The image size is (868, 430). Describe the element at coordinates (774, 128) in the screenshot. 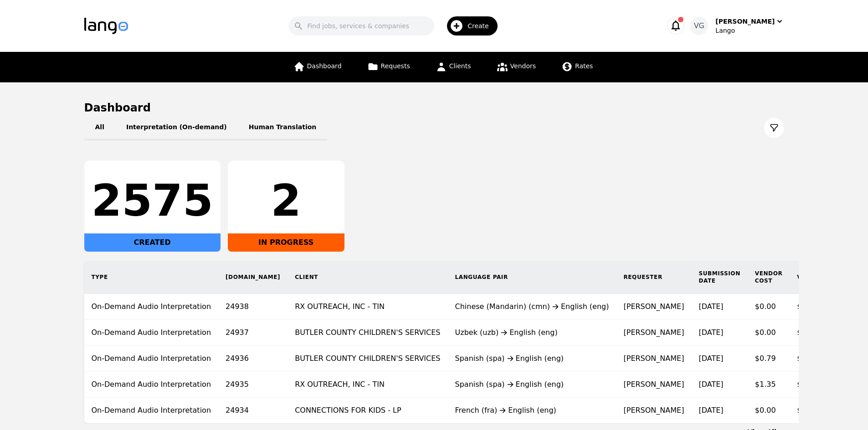

I see `button: Filter` at that location.